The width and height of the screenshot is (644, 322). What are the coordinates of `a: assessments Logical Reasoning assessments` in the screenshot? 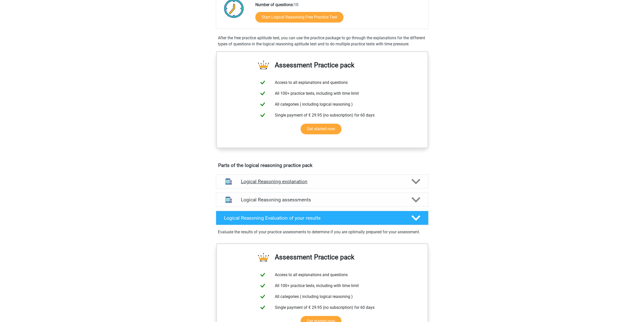 It's located at (322, 199).